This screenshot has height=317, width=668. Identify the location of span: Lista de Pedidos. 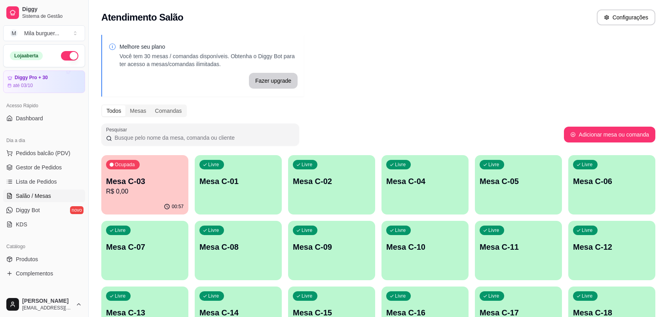
(36, 182).